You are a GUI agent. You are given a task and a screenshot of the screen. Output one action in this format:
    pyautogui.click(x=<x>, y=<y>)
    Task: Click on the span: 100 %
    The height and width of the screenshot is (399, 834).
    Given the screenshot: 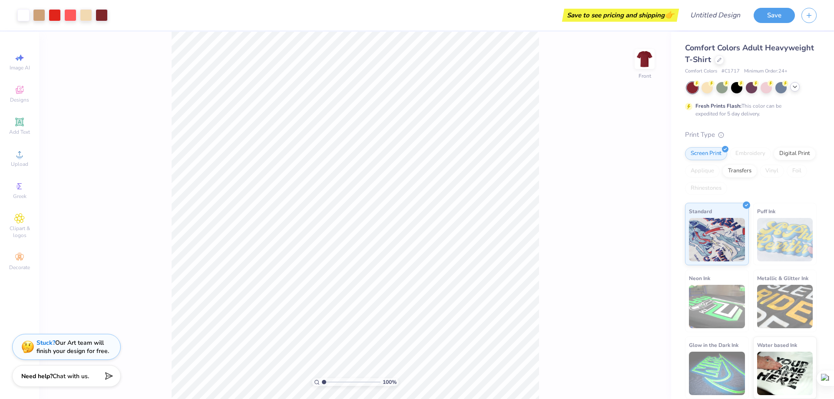 What is the action you would take?
    pyautogui.click(x=390, y=382)
    